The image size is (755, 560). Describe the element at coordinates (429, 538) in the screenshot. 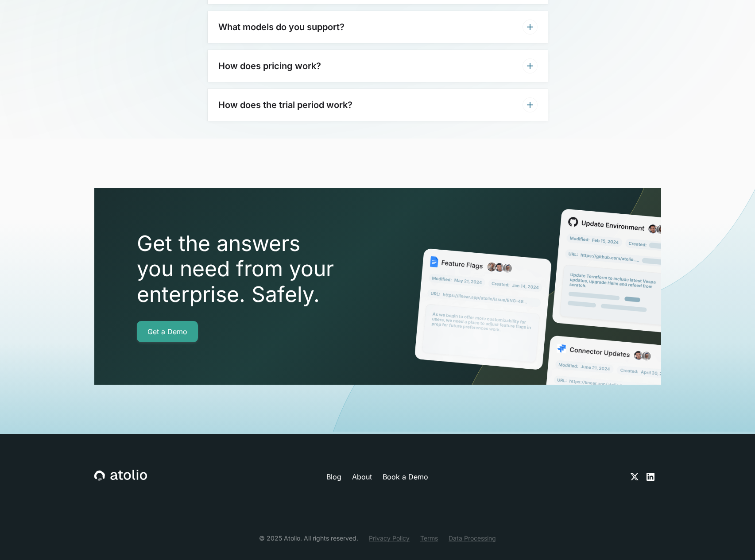

I see `a: Terms` at that location.